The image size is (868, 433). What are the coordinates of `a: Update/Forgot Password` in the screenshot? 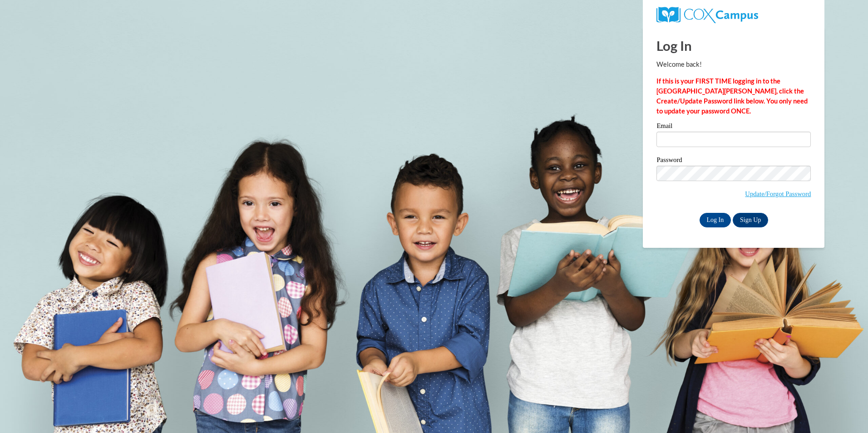 It's located at (777, 194).